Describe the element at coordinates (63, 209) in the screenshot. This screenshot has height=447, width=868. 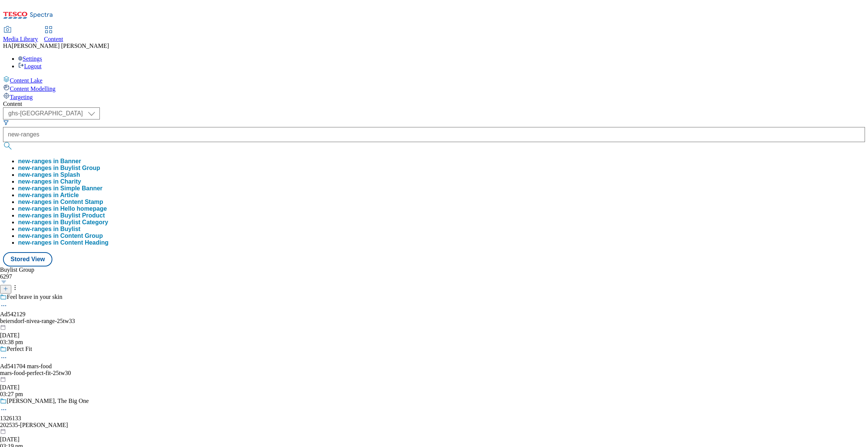
I see `button: new-ranges in Hello homepage` at that location.